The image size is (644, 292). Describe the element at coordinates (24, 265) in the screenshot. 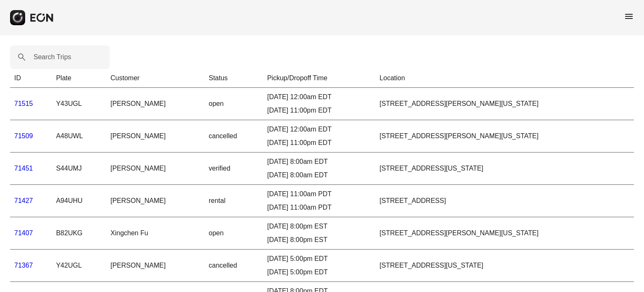

I see `a: 71367` at that location.